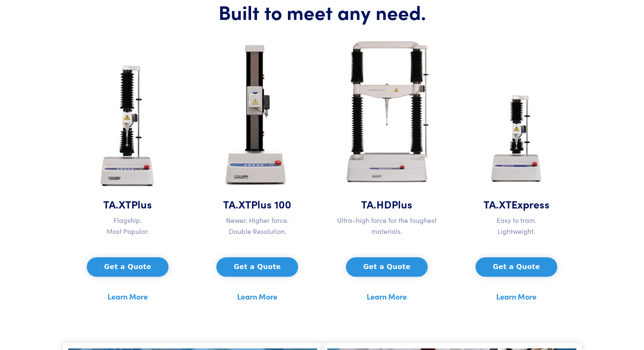  What do you see at coordinates (271, 204) in the screenshot?
I see `span: Plus 100` at bounding box center [271, 204].